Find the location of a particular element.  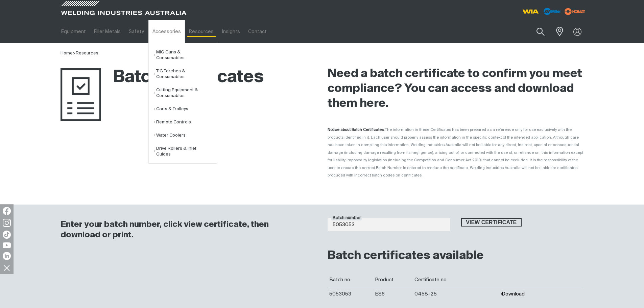

ul: Accessories Submenu is located at coordinates (182, 103).